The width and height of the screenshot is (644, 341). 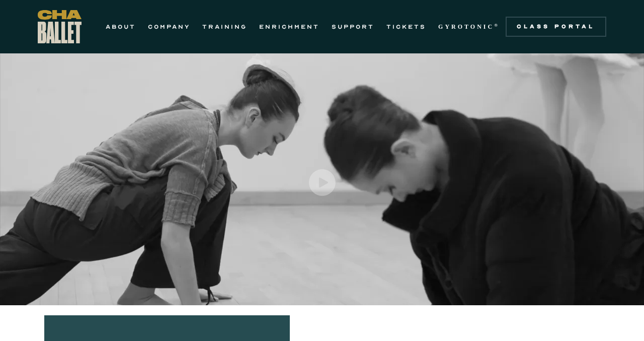 I want to click on a: TICKETS, so click(x=406, y=27).